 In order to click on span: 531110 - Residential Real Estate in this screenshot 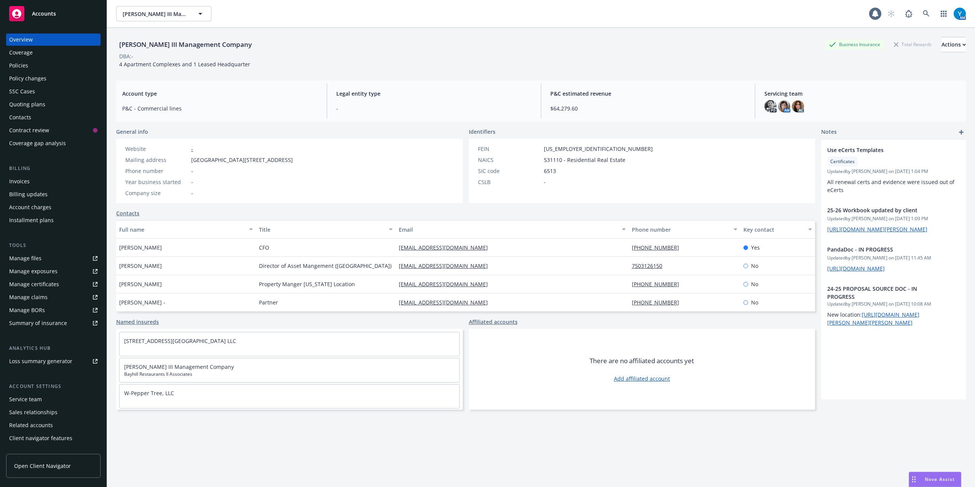, I will do `click(585, 160)`.